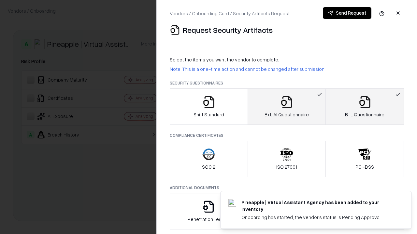  Describe the element at coordinates (208, 167) in the screenshot. I see `p: SOC 2` at that location.